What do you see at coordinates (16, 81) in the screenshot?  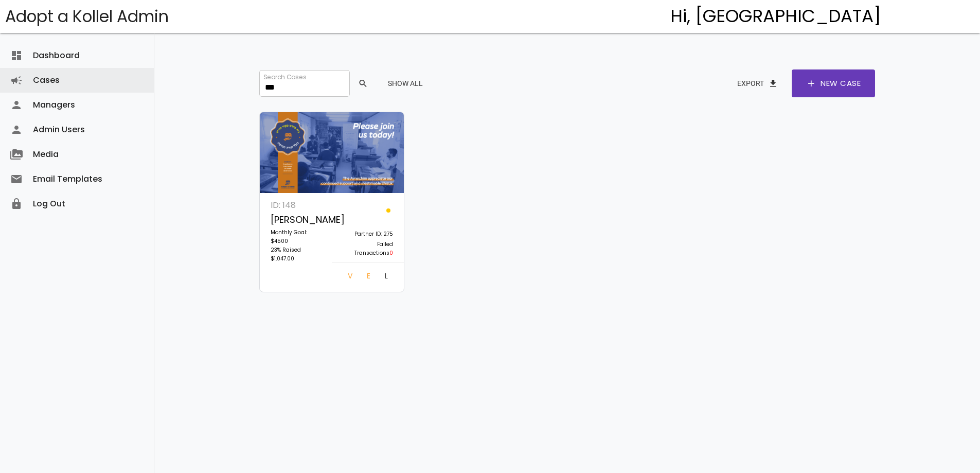 I see `i: campaign` at bounding box center [16, 81].